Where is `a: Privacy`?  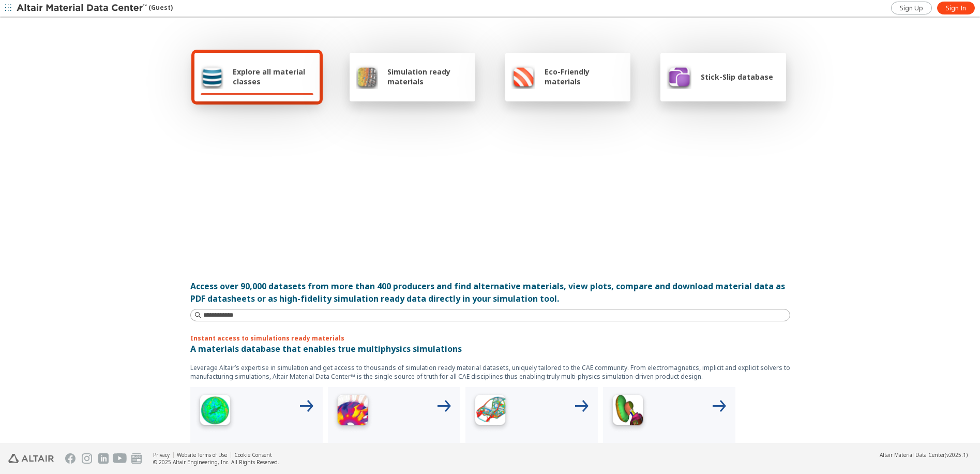
a: Privacy is located at coordinates (161, 455).